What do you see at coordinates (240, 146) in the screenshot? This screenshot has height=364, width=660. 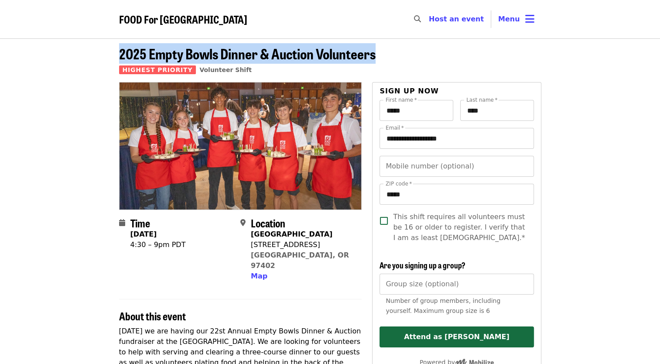 I see `img: 2025 Empty Bowls Dinner & Auction Volunteers organized by FOOD For Lane County` at bounding box center [240, 146].